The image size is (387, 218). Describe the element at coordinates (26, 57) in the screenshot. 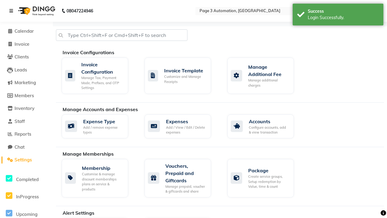

I see `a: Clients` at that location.